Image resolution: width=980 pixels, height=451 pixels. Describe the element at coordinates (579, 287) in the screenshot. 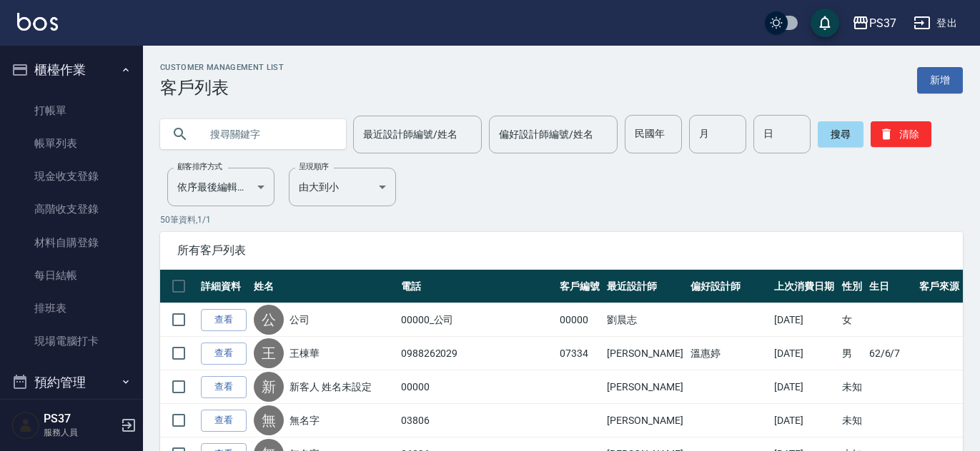

I see `th: 客戶編號` at that location.